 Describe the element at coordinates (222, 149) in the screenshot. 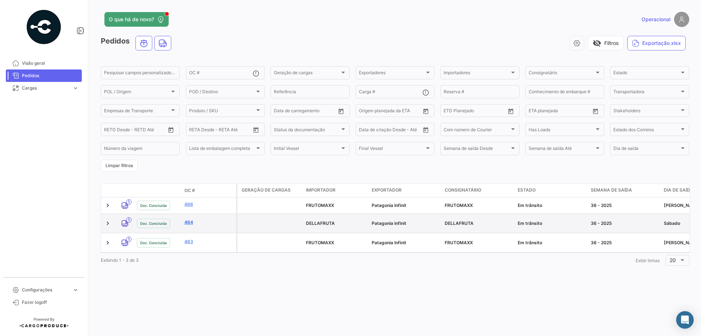

I see `span: Lista de embalagem completa` at that location.